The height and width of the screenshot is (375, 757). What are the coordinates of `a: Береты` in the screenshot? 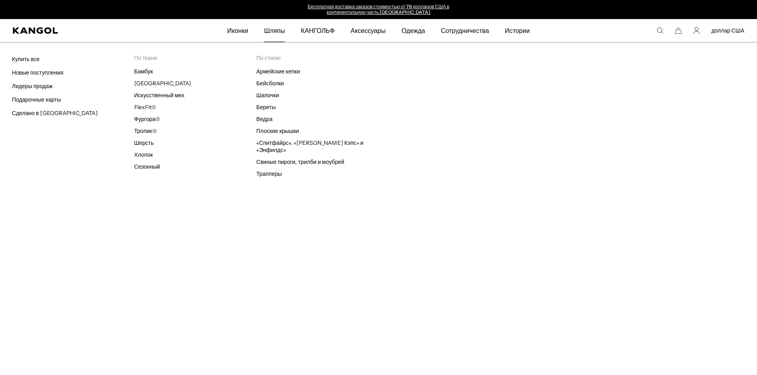 It's located at (266, 107).